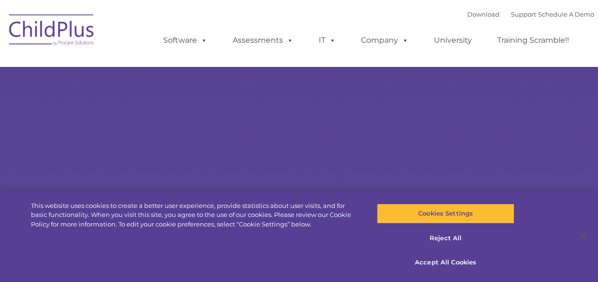 The image size is (598, 282). What do you see at coordinates (445, 239) in the screenshot?
I see `button: Reject All` at bounding box center [445, 239].